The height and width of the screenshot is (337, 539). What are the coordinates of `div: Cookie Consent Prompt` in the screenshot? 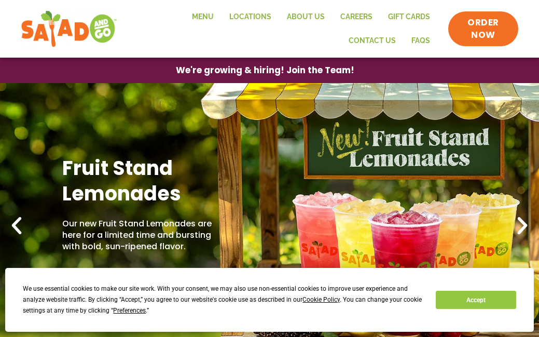 It's located at (269, 300).